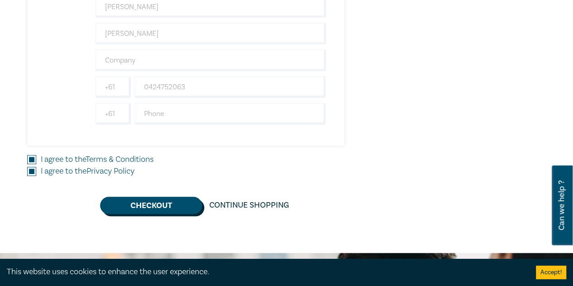 This screenshot has height=286, width=573. I want to click on a: Continue Shopping, so click(249, 205).